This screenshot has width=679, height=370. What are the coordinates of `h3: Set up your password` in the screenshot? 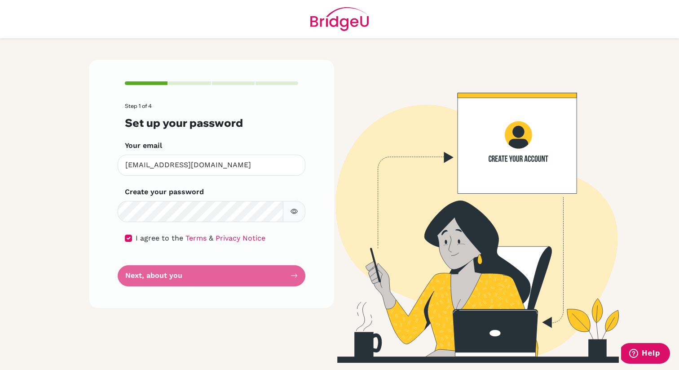 It's located at (212, 123).